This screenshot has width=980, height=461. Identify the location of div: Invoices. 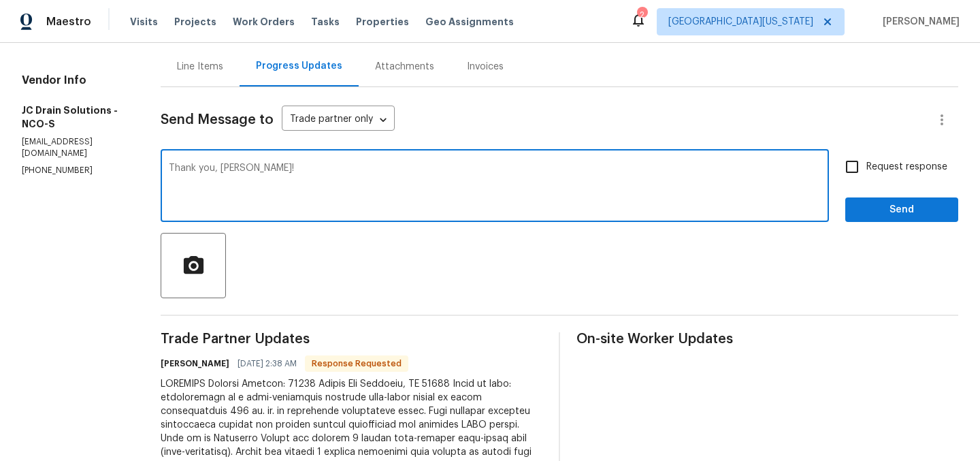
(485, 67).